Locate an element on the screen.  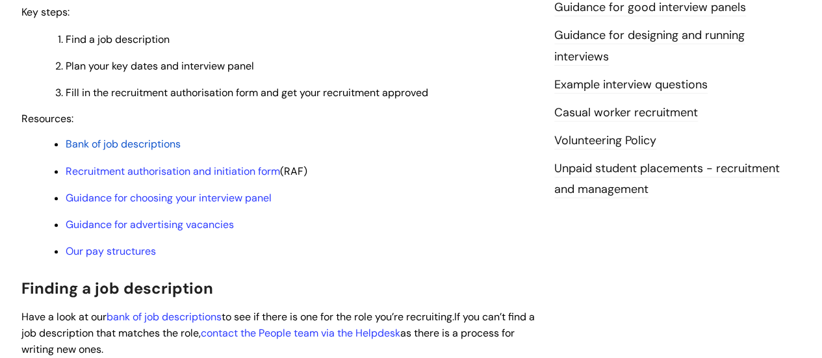
a: Guidance for advertising vacancies is located at coordinates (149, 224).